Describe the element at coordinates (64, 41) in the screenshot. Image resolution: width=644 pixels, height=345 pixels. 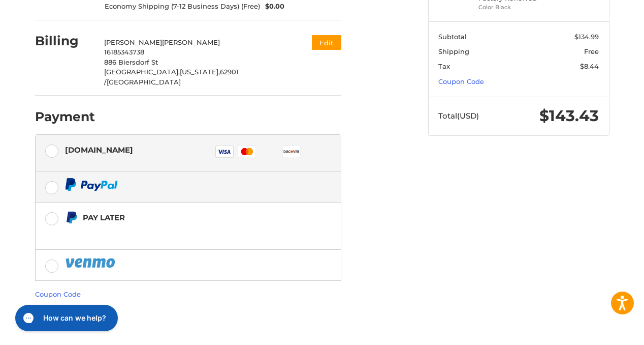
I see `h2: Billing` at that location.